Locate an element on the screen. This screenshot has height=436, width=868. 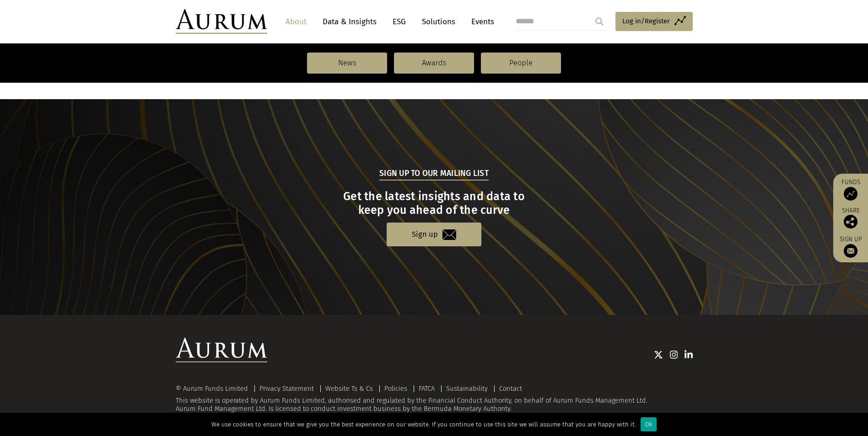
div: Share is located at coordinates (851, 218).